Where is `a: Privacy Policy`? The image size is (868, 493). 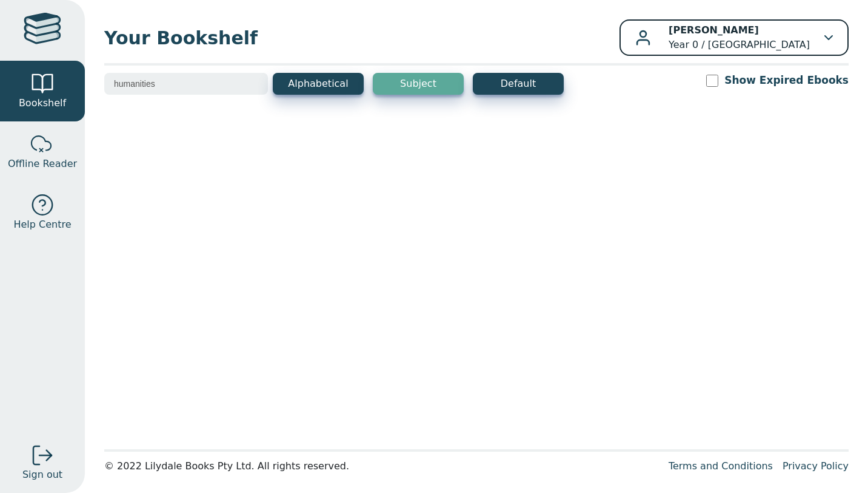 a: Privacy Policy is located at coordinates (816, 466).